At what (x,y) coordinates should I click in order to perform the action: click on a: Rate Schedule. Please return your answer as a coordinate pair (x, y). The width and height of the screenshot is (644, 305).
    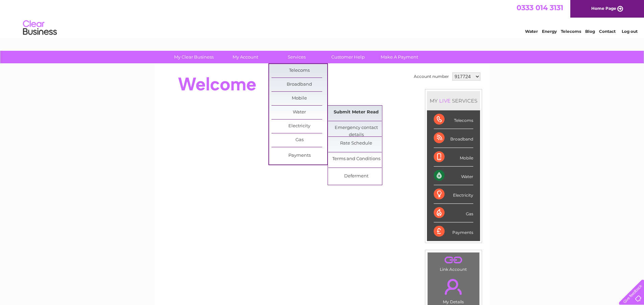
    Looking at the image, I should click on (356, 143).